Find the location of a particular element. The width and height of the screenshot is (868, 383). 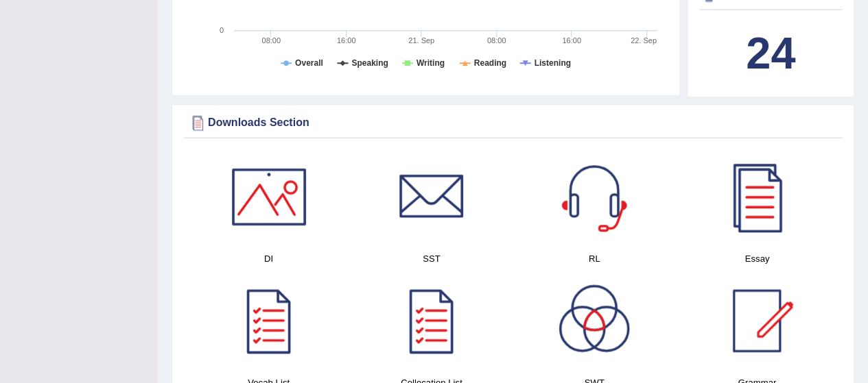

h4: SST is located at coordinates (431, 258).